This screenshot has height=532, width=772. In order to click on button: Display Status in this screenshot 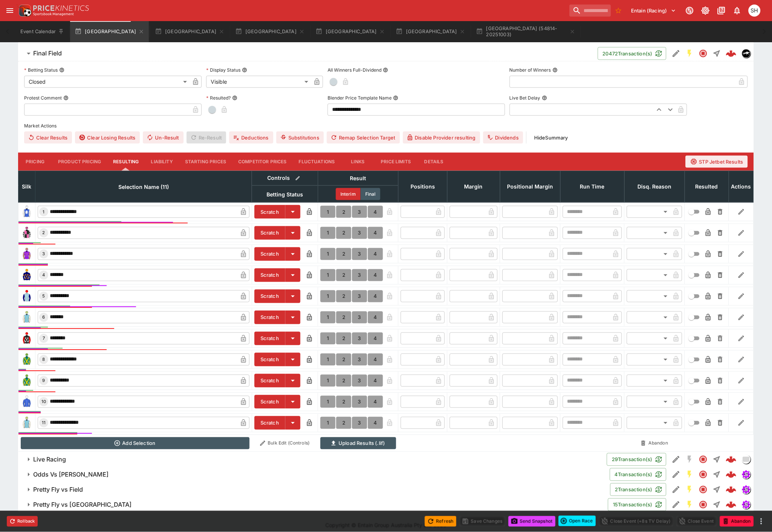, I will do `click(245, 70)`.